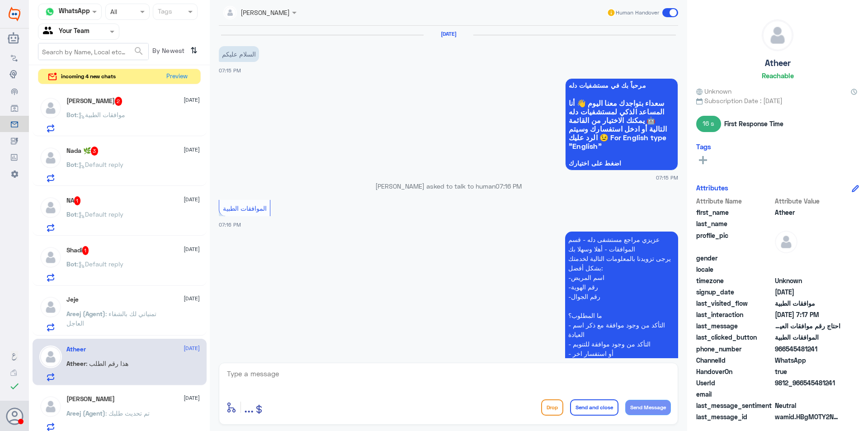 This screenshot has width=868, height=431. Describe the element at coordinates (50, 12) in the screenshot. I see `img: whatsapp.png` at that location.